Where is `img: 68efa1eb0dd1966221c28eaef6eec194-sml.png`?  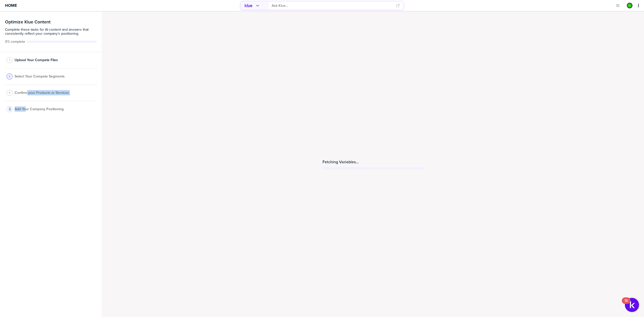
img: 68efa1eb0dd1966221c28eaef6eec194-sml.png is located at coordinates (629, 6).